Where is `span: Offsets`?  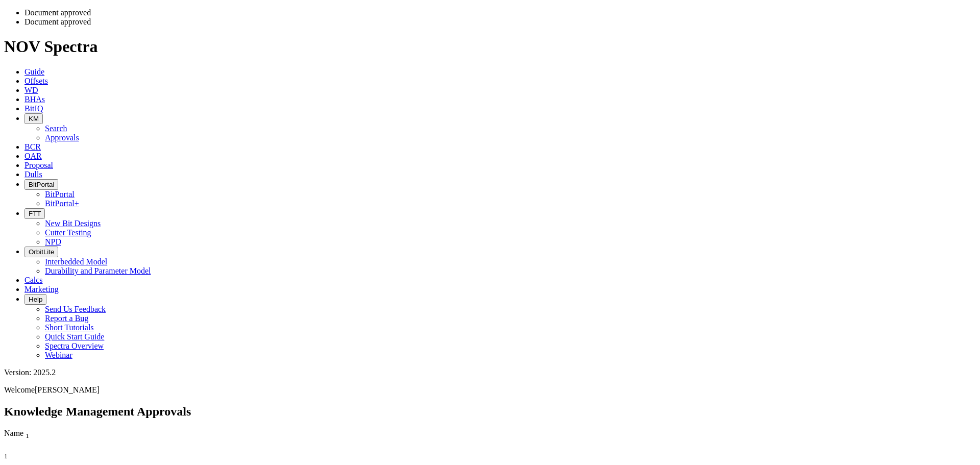
span: Offsets is located at coordinates (36, 80).